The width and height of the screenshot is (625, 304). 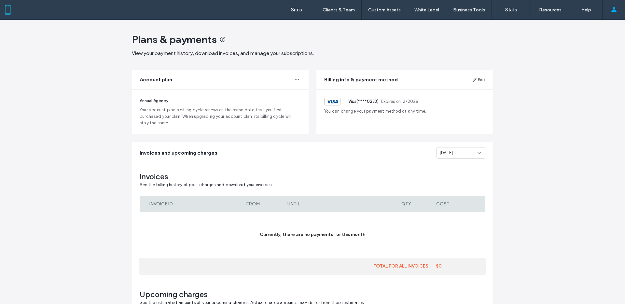 I want to click on label: $0, so click(x=459, y=266).